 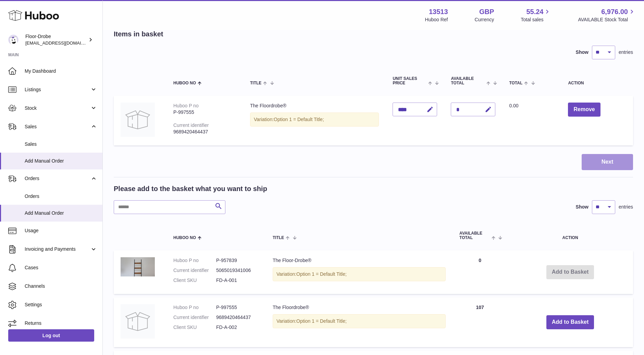 What do you see at coordinates (584, 109) in the screenshot?
I see `button: Remove` at bounding box center [584, 109].